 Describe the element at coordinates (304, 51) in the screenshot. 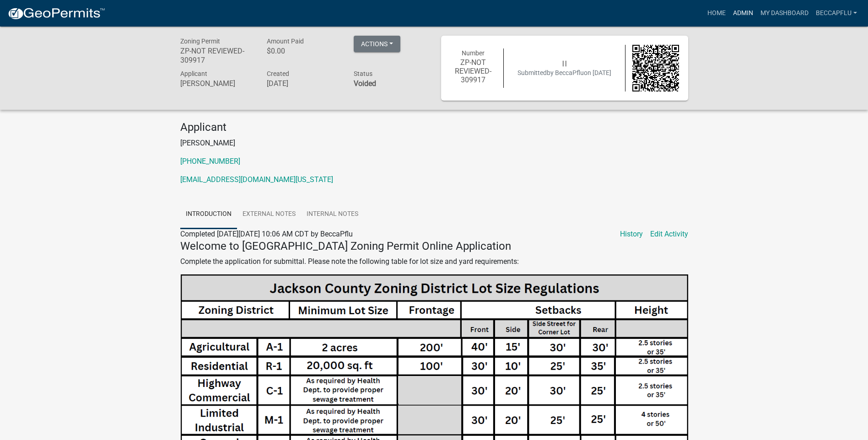

I see `h6: $0.00` at that location.